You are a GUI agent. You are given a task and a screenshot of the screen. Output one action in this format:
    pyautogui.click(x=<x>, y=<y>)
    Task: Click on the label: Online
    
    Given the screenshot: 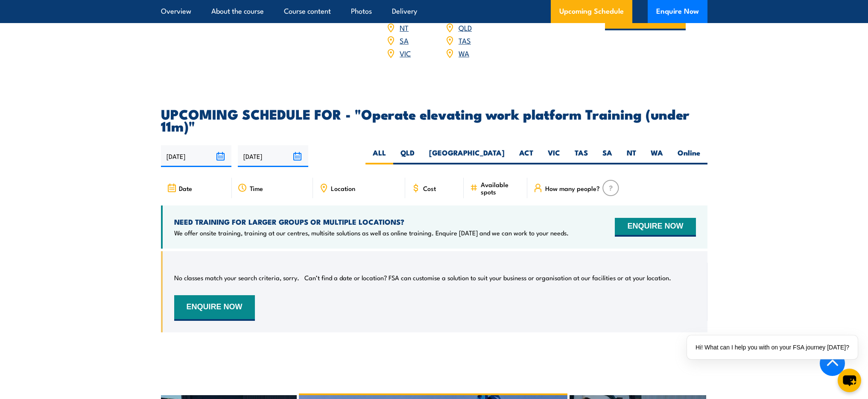 What is the action you would take?
    pyautogui.click(x=689, y=156)
    